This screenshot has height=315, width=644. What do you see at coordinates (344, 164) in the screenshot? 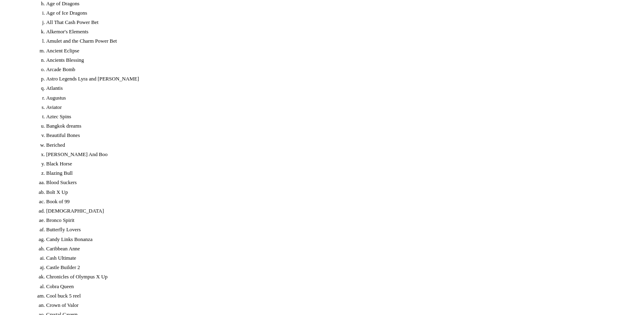
I see `li: Black Horse` at bounding box center [344, 164].